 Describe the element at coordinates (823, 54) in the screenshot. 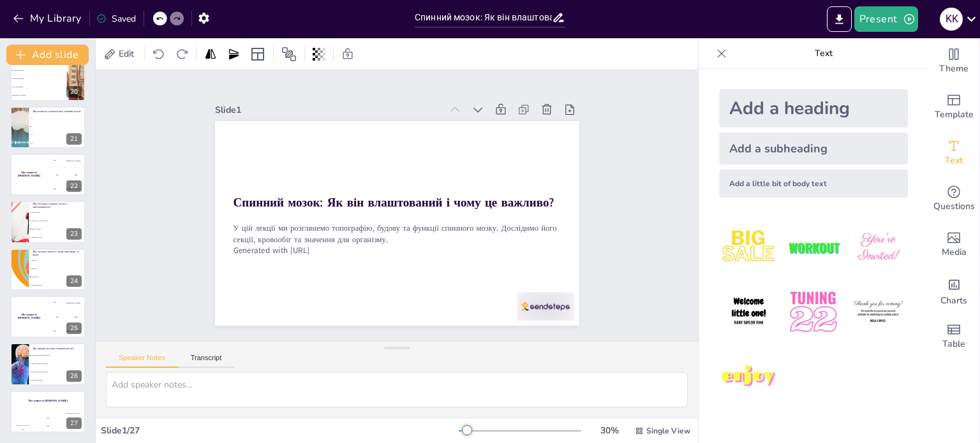

I see `p: Text` at that location.